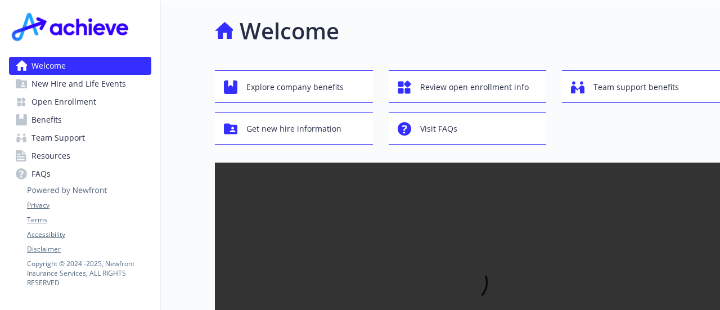 This screenshot has width=720, height=310. What do you see at coordinates (48, 66) in the screenshot?
I see `span: Welcome` at bounding box center [48, 66].